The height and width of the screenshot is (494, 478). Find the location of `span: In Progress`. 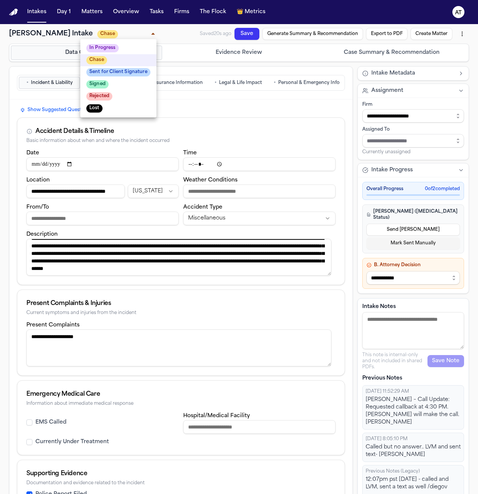

span: In Progress is located at coordinates (102, 48).